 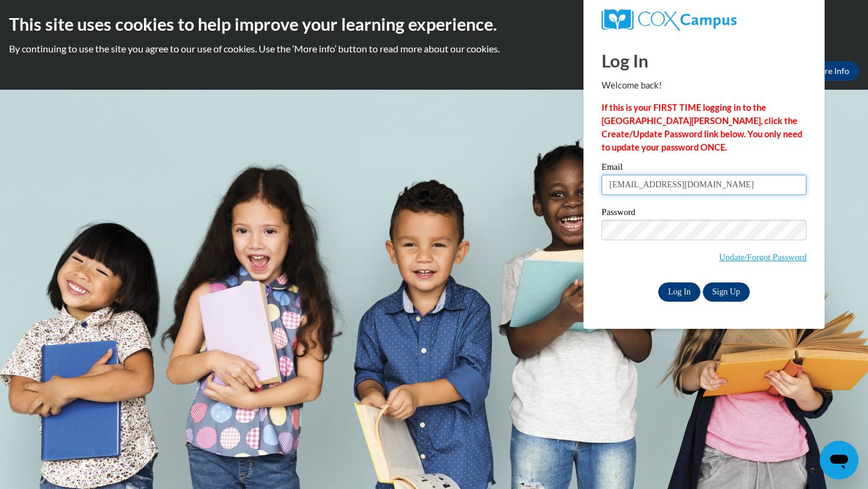 What do you see at coordinates (704, 85) in the screenshot?
I see `p: Welcome back!` at bounding box center [704, 85].